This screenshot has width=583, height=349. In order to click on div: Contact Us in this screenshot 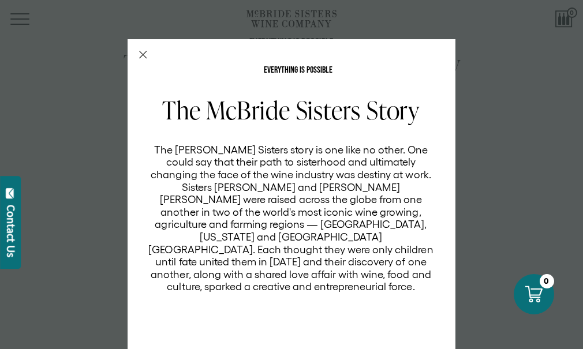, I will do `click(11, 231)`.